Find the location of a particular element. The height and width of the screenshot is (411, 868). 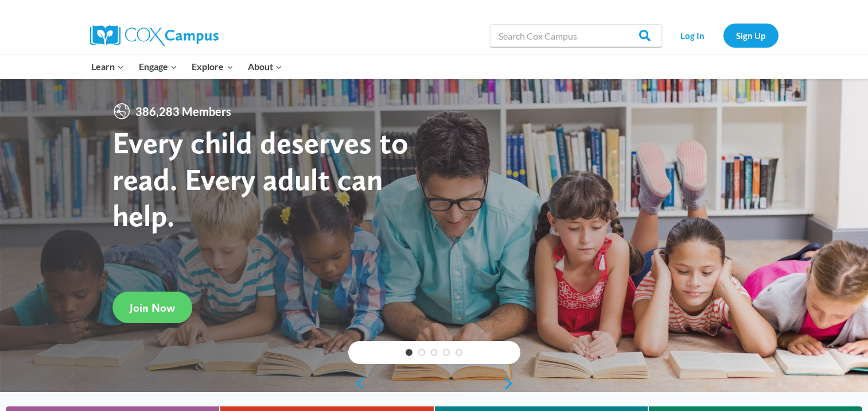

a: next is located at coordinates (512, 383).